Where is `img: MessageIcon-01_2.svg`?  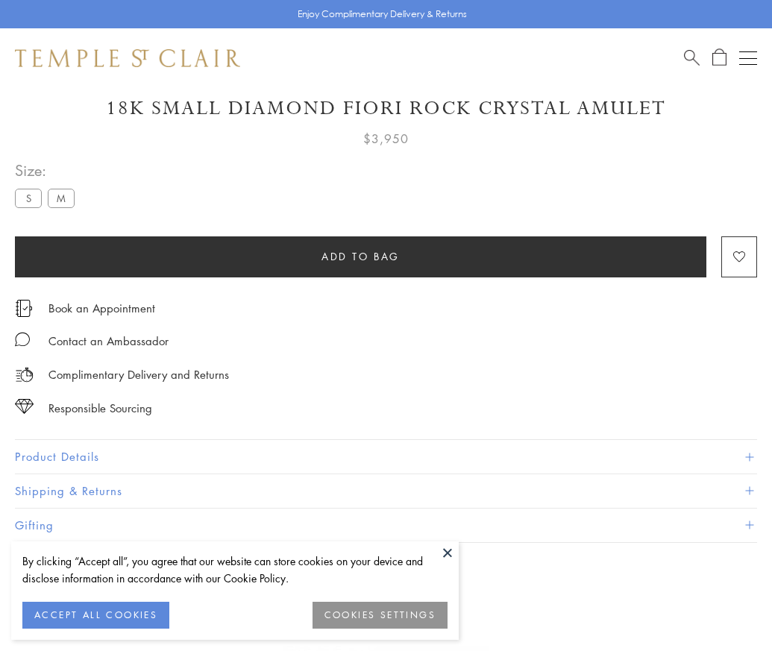 img: MessageIcon-01_2.svg is located at coordinates (22, 339).